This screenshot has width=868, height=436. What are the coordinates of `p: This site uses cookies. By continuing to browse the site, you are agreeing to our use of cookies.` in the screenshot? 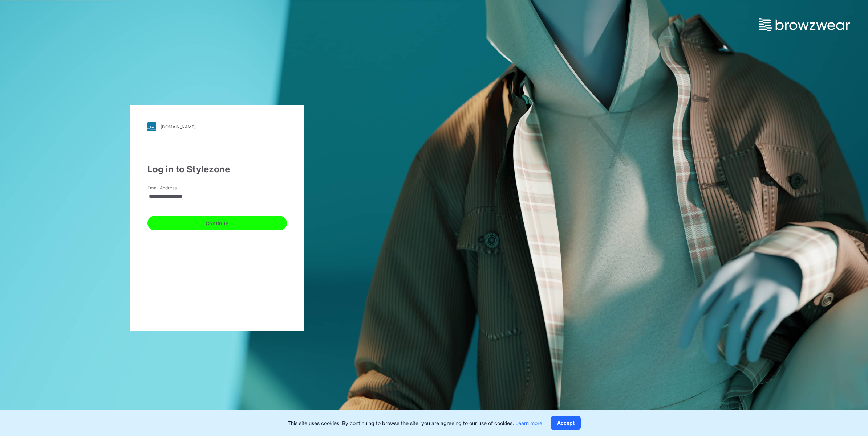 It's located at (415, 423).